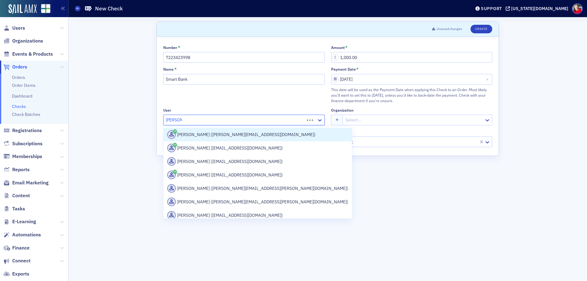 The height and width of the screenshot is (281, 587). What do you see at coordinates (342, 110) in the screenshot?
I see `div: Organization` at bounding box center [342, 110].